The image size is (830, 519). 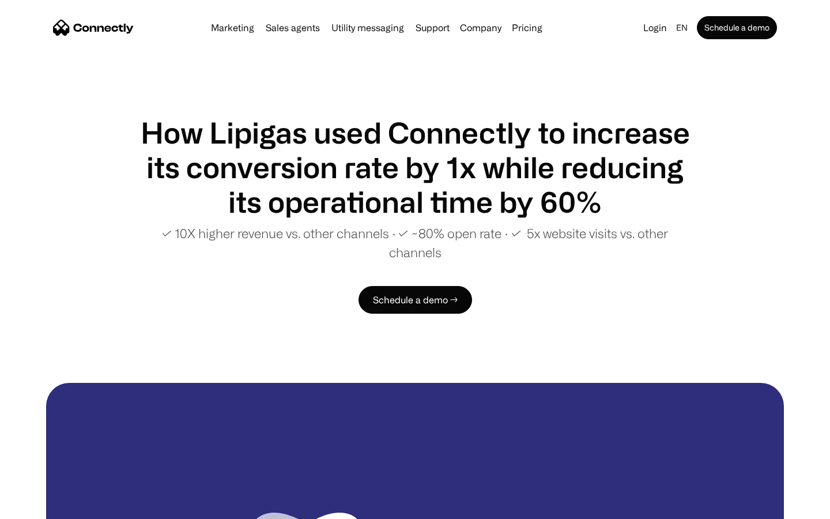 I want to click on a: Login, so click(x=655, y=28).